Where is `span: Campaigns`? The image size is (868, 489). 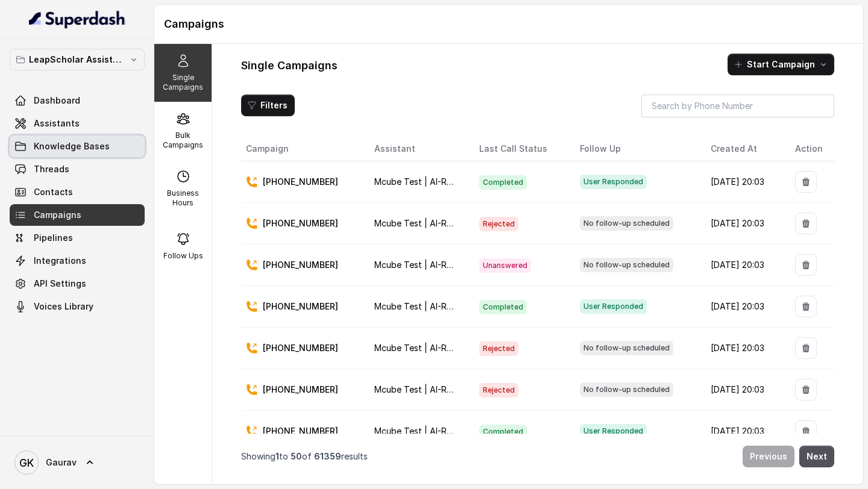 span: Campaigns is located at coordinates (57, 215).